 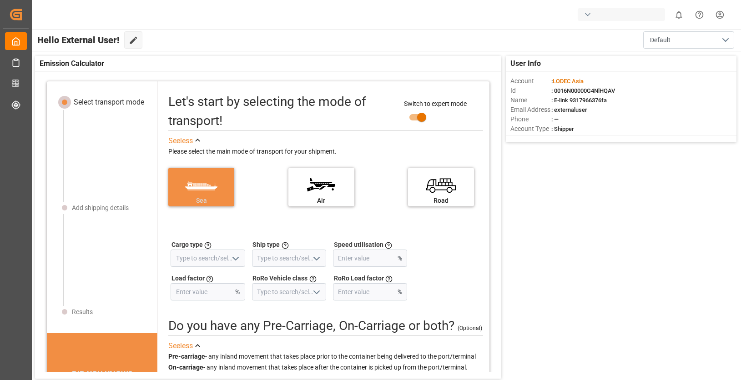 What do you see at coordinates (435, 104) in the screenshot?
I see `span: Switch to expert mode` at bounding box center [435, 104].